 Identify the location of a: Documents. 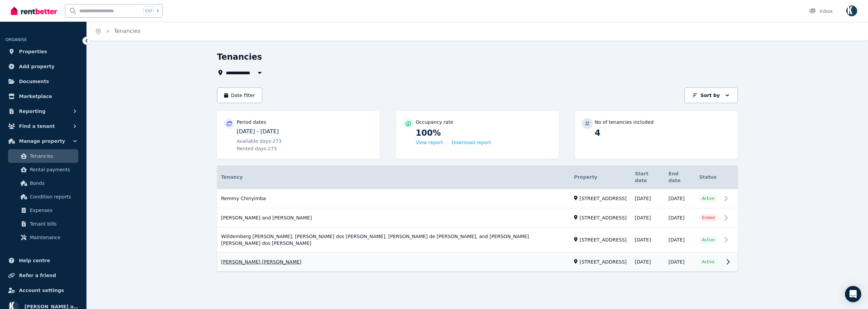
(43, 81).